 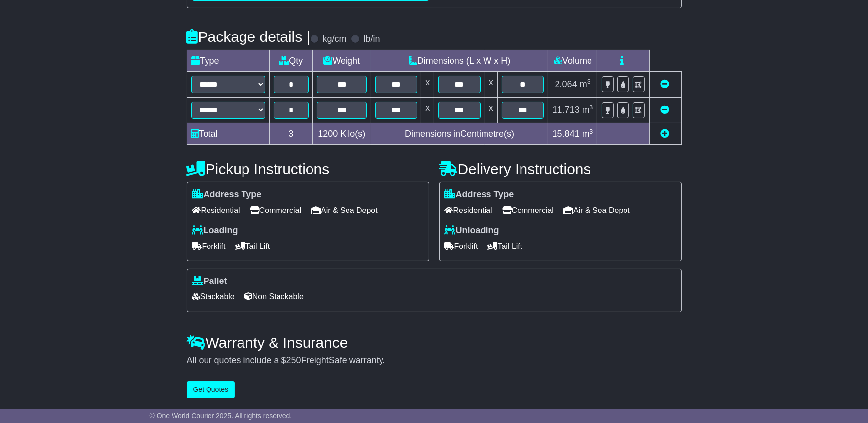 I want to click on td: Dimensions in Centimetre(s), so click(x=459, y=134).